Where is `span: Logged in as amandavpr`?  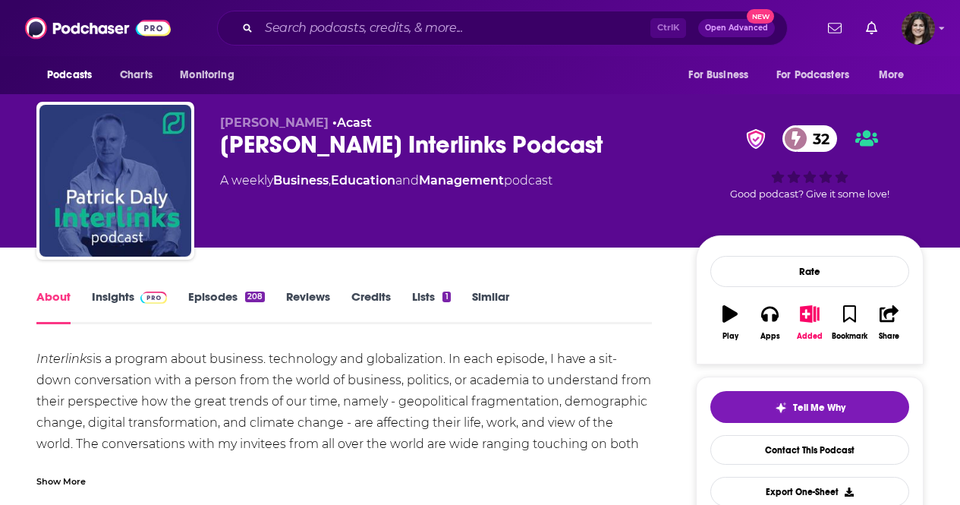 span: Logged in as amandavpr is located at coordinates (918, 28).